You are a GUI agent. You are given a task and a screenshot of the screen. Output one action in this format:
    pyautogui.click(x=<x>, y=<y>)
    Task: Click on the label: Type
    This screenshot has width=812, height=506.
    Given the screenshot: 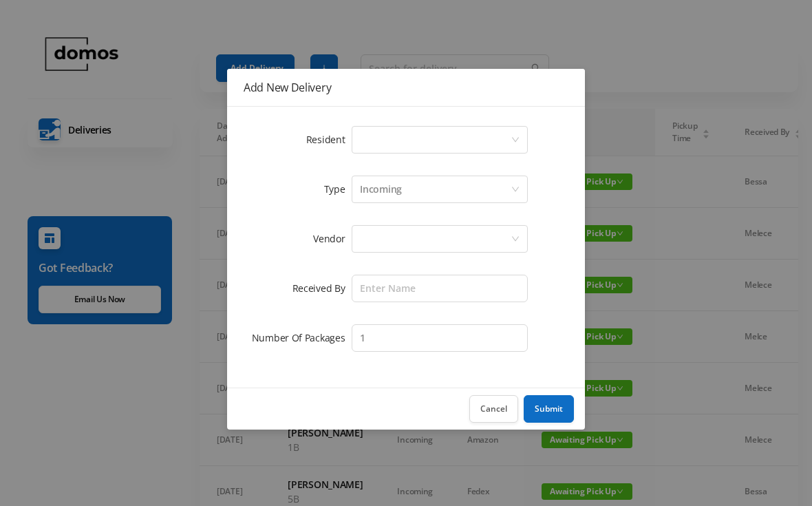 What is the action you would take?
    pyautogui.click(x=338, y=189)
    